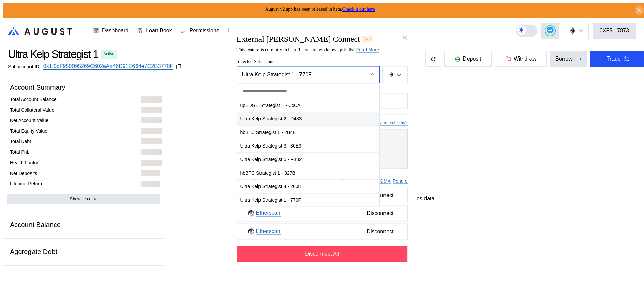  I want to click on a: Read More, so click(367, 49).